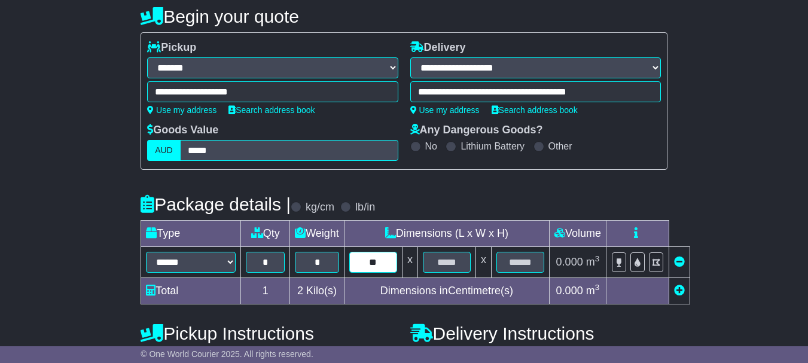  I want to click on a: Remove this item, so click(679, 262).